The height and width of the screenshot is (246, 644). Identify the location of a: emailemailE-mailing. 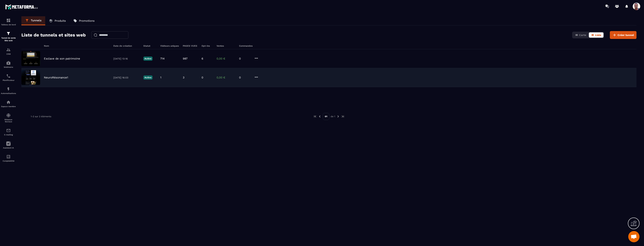
(9, 132).